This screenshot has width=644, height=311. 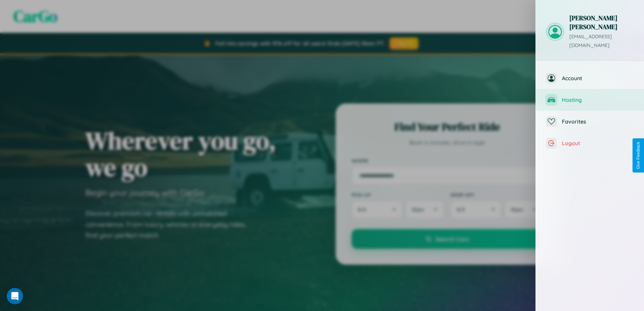 I want to click on span: Account, so click(x=598, y=78).